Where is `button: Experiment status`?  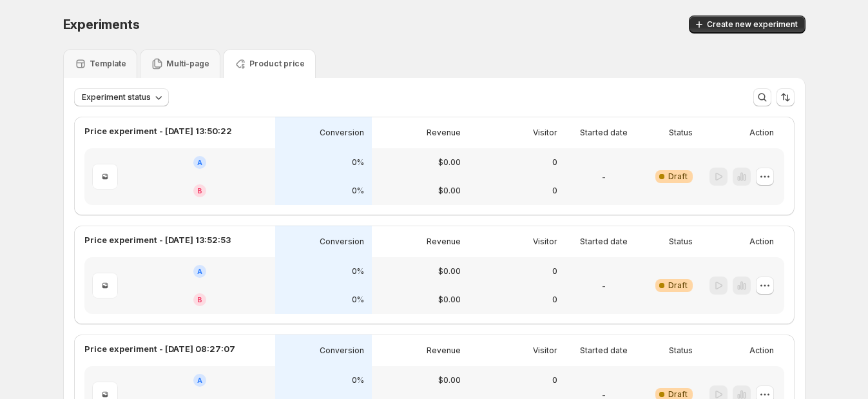
button: Experiment status is located at coordinates (121, 97).